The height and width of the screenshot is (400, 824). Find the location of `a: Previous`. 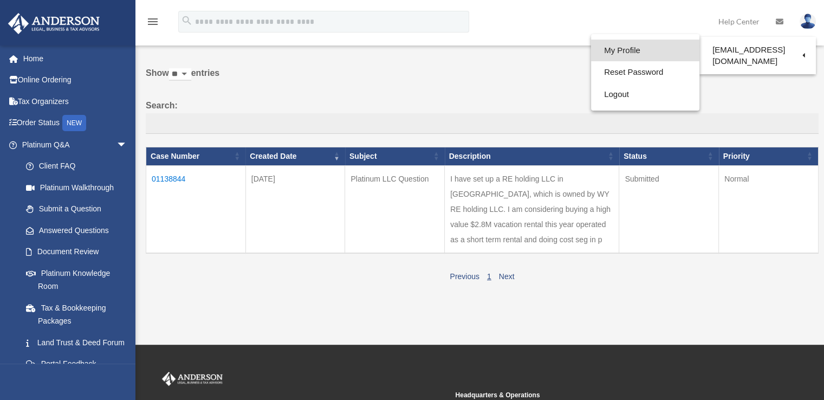

a: Previous is located at coordinates (464, 276).